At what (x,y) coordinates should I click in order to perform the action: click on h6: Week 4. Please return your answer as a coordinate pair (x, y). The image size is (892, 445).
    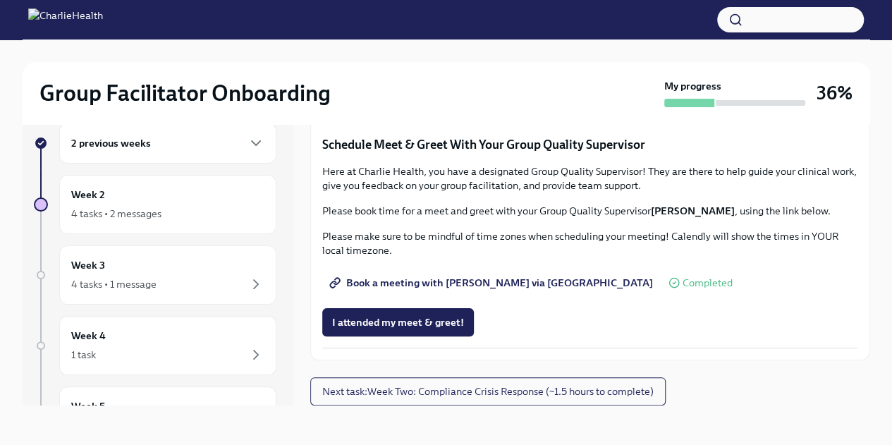
    Looking at the image, I should click on (88, 336).